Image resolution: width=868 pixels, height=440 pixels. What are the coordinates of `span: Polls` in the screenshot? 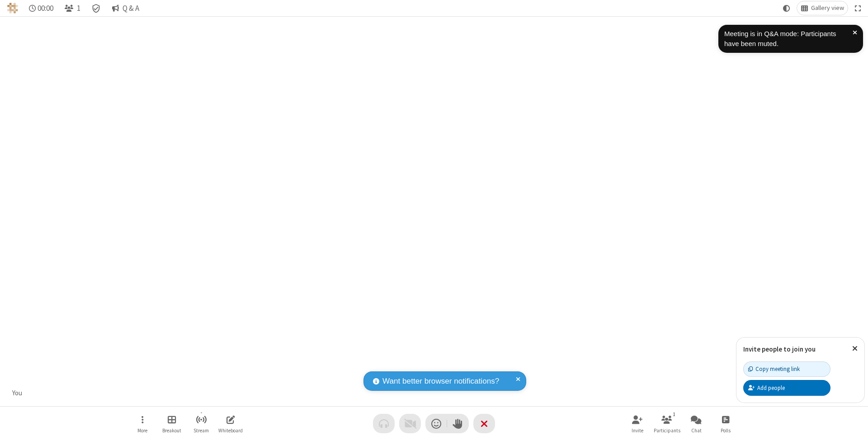 It's located at (725, 431).